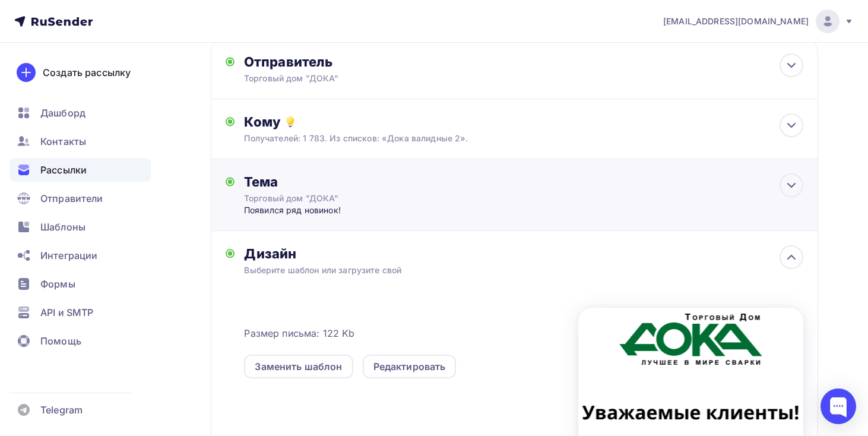  What do you see at coordinates (67, 313) in the screenshot?
I see `span: API и SMTP` at bounding box center [67, 313].